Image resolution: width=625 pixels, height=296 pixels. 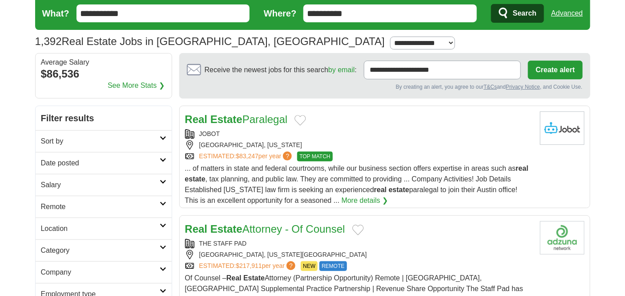 What do you see at coordinates (104, 271) in the screenshot?
I see `a: Company` at bounding box center [104, 271].